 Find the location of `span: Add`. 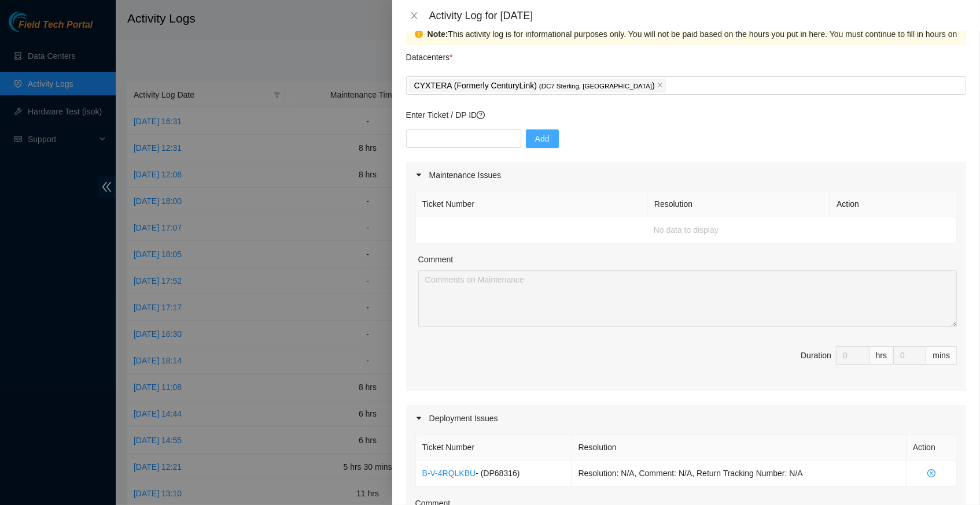

span: Add is located at coordinates (542, 139).